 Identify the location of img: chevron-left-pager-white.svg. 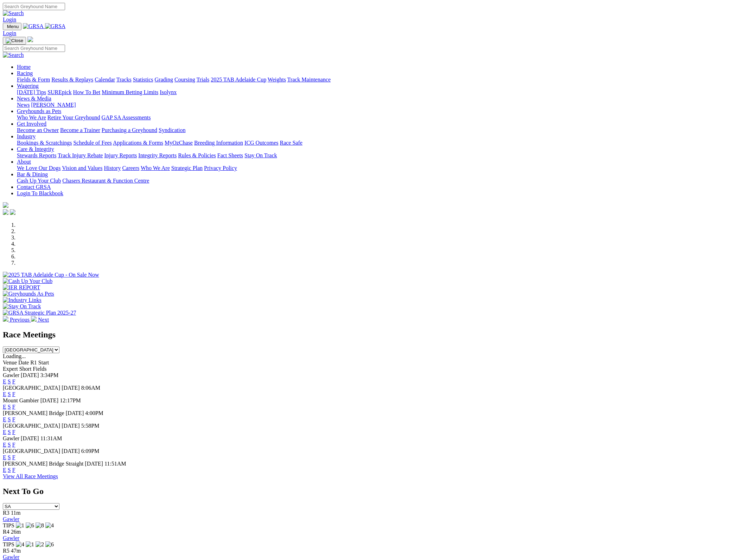
(6, 319).